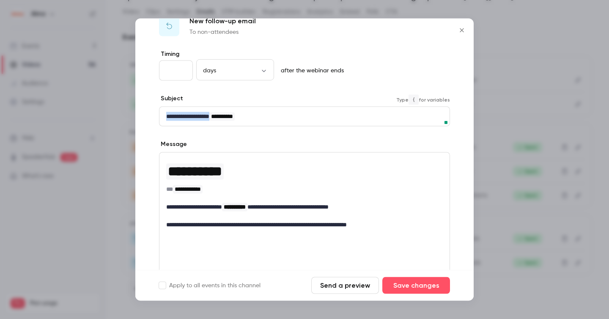 Image resolution: width=609 pixels, height=319 pixels. I want to click on button: Send a preview, so click(345, 286).